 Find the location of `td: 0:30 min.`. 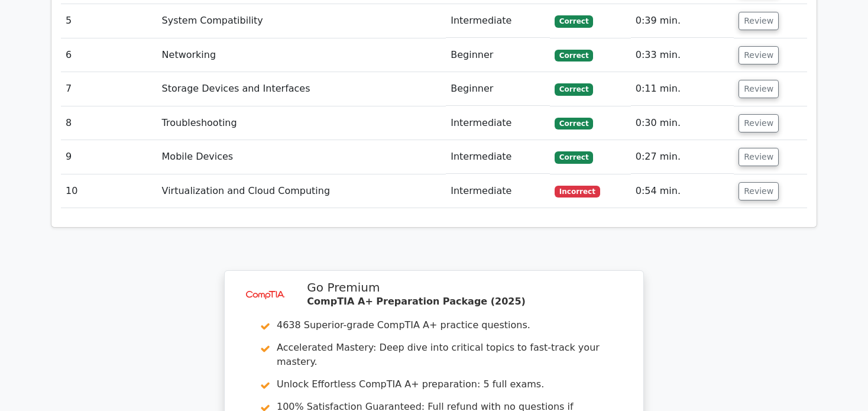

td: 0:30 min. is located at coordinates (682, 123).